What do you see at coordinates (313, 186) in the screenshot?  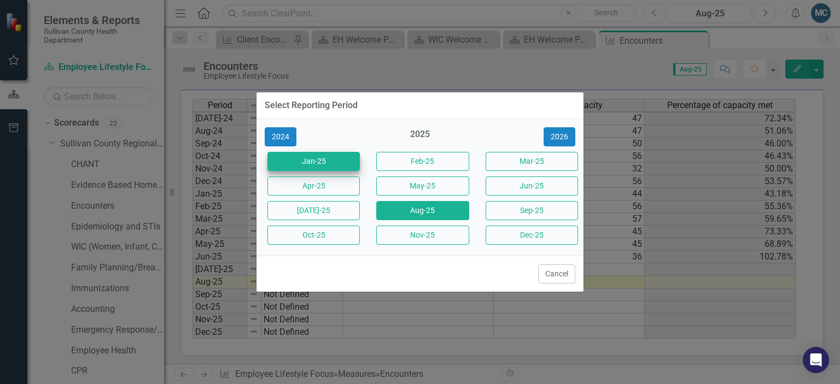 I see `button: Apr-25` at bounding box center [313, 186].